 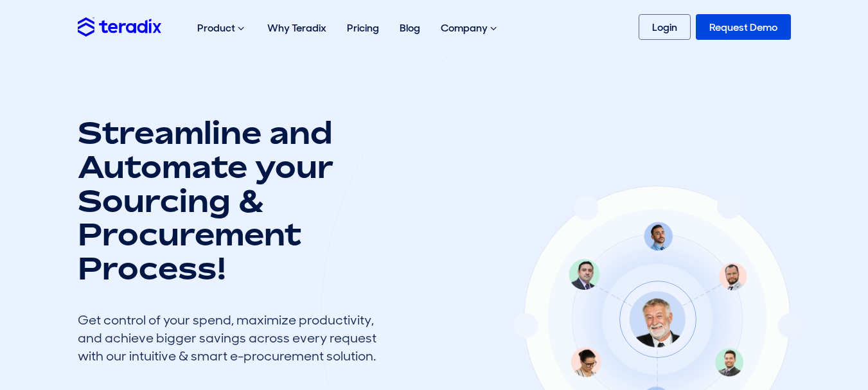 I want to click on a: Request Demo, so click(x=744, y=27).